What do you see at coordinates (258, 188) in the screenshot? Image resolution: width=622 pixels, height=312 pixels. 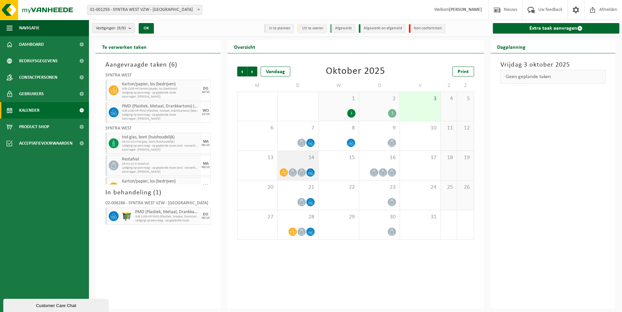 I see `span: 20` at bounding box center [258, 188].